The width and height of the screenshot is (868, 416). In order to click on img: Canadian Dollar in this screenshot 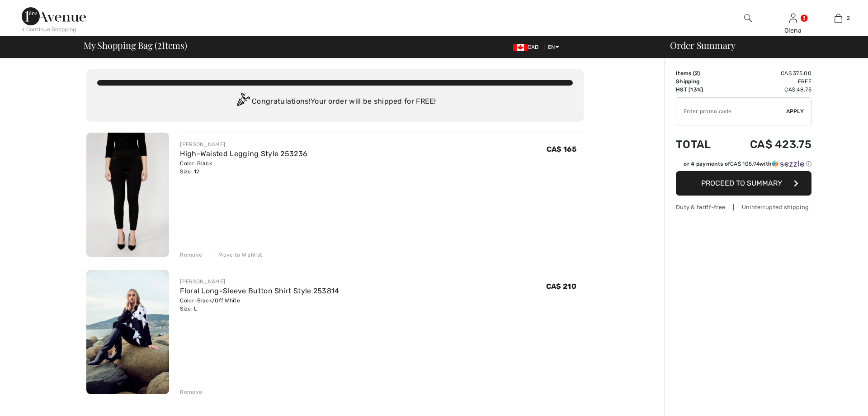, I will do `click(521, 48)`.